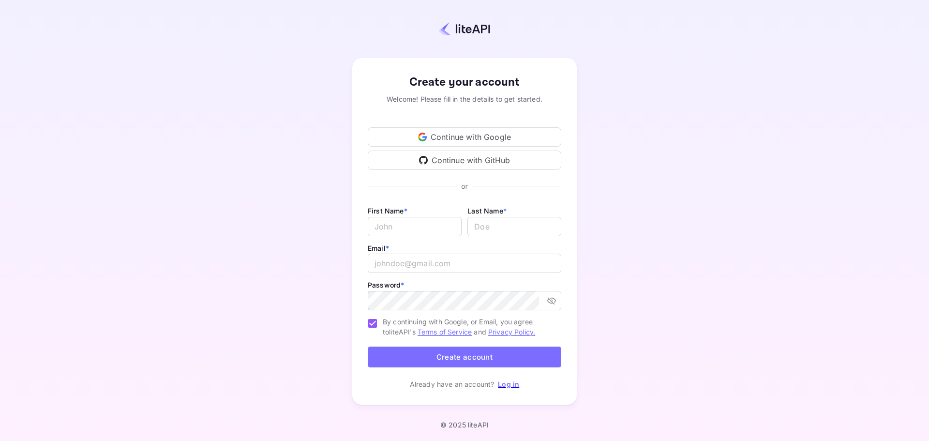 The image size is (929, 441). What do you see at coordinates (468, 327) in the screenshot?
I see `span: By continuing with Google, or Email, you agree to liteAPI's and` at bounding box center [468, 327].